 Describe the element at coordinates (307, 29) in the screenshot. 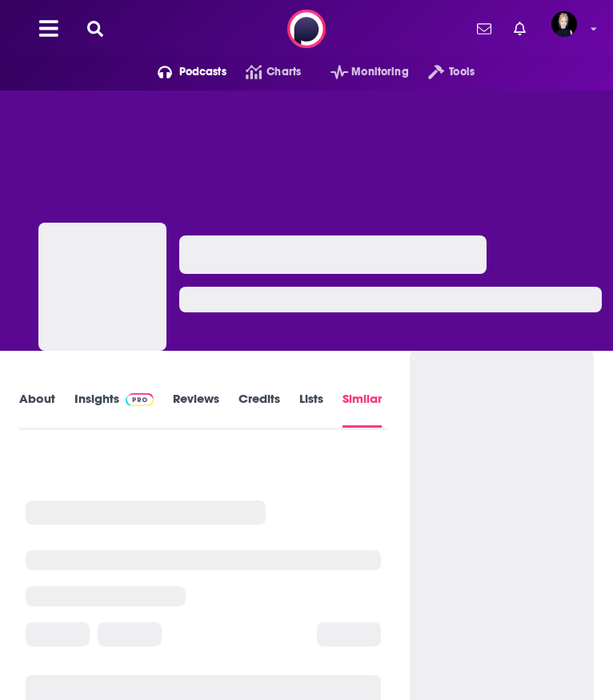

I see `a: Podchaser - Follow, Share and Rate Podcasts` at that location.